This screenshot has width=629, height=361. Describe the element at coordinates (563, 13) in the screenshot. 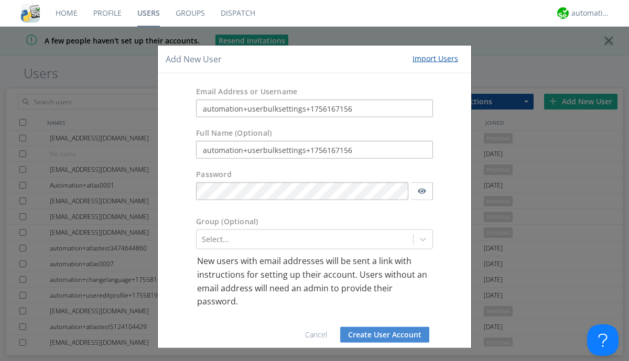

I see `img: d2d01cd9b4174d08988066c6d424eccd` at that location.